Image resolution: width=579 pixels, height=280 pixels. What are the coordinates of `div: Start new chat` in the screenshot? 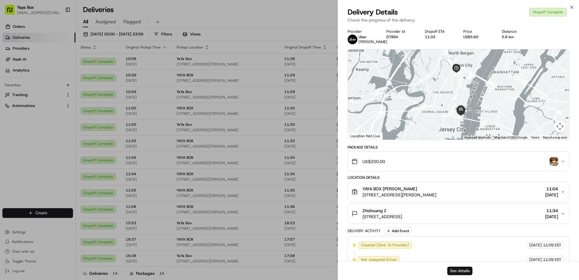 It's located at (63, 61).